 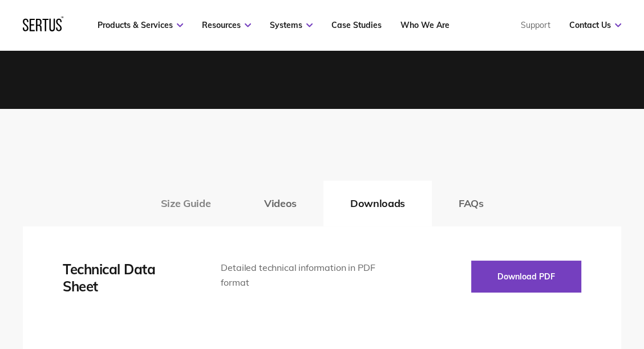 What do you see at coordinates (124, 278) in the screenshot?
I see `div: Technical Data Sheet` at bounding box center [124, 278].